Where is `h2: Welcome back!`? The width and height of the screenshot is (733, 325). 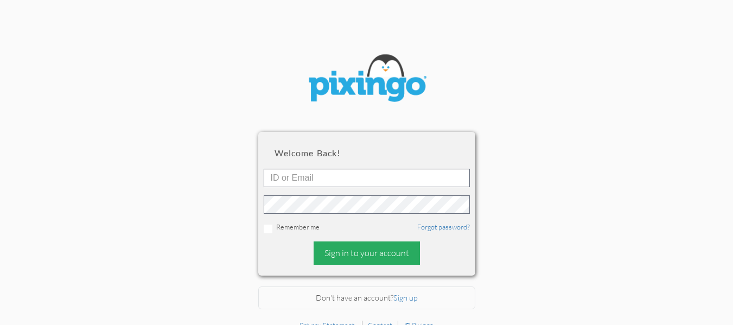
h2: Welcome back! is located at coordinates (367, 153).